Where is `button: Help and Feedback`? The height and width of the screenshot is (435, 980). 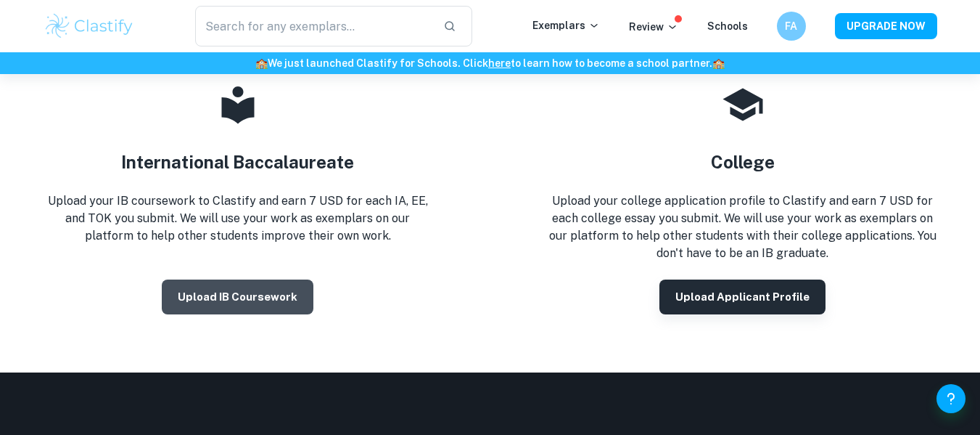
button: Help and Feedback is located at coordinates (952, 399).